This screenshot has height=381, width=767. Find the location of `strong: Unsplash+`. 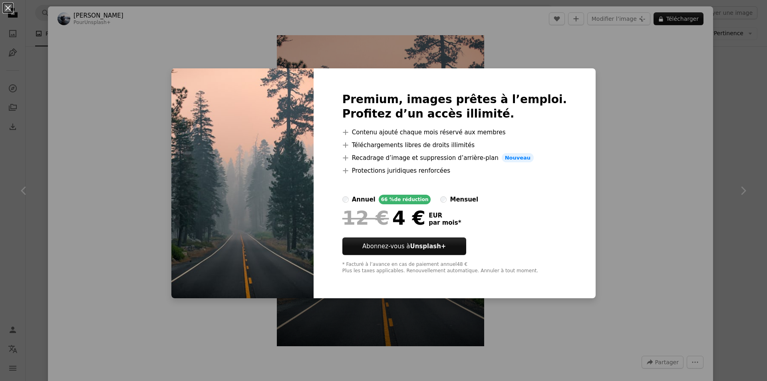

strong: Unsplash+ is located at coordinates (428, 246).